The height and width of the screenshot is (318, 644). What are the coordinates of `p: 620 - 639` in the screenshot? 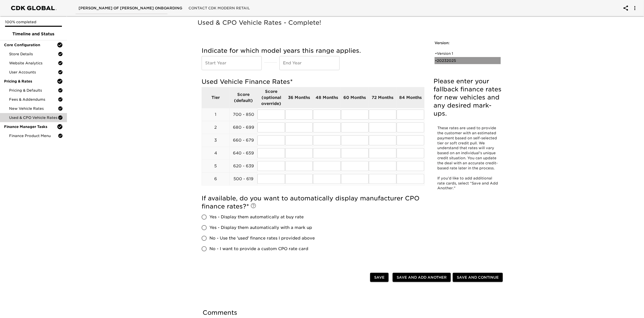 It's located at (244, 166).